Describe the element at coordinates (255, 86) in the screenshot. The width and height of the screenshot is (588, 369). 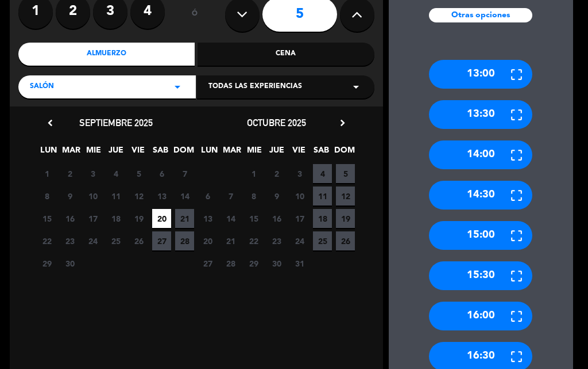
I see `span: Todas las experiencias` at that location.